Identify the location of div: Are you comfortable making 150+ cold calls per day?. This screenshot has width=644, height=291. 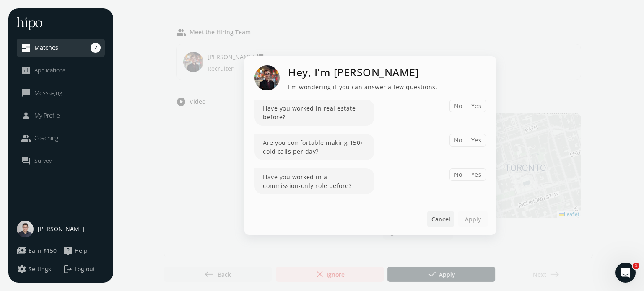
(314, 147).